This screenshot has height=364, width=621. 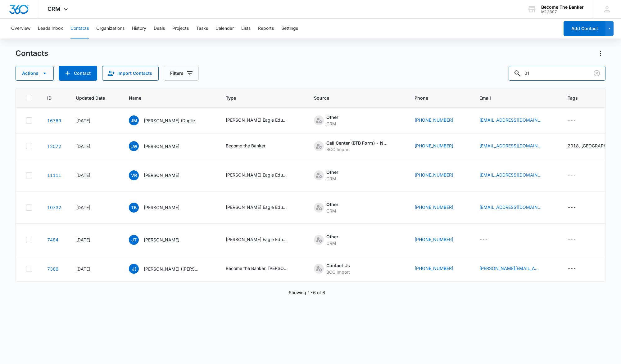 What do you see at coordinates (160, 240) in the screenshot?
I see `div: Name - Judd Tyson - Select to Edit Field` at bounding box center [160, 240].